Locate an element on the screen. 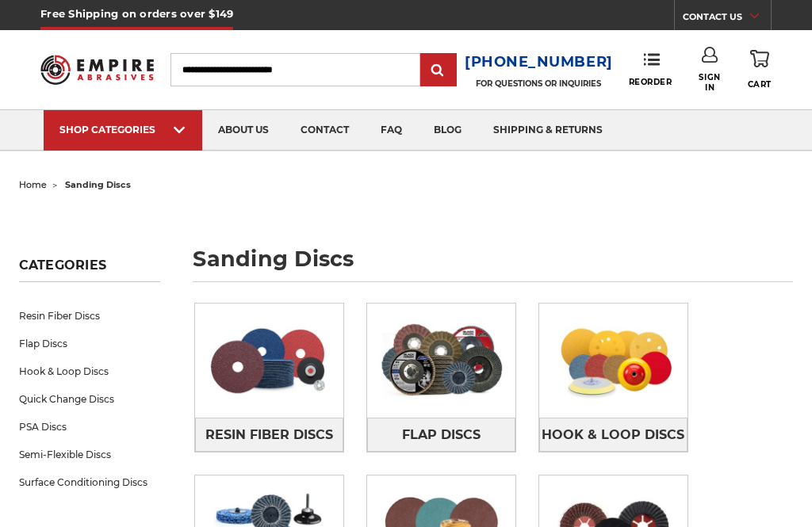 The width and height of the screenshot is (812, 527). a: about us is located at coordinates (244, 130).